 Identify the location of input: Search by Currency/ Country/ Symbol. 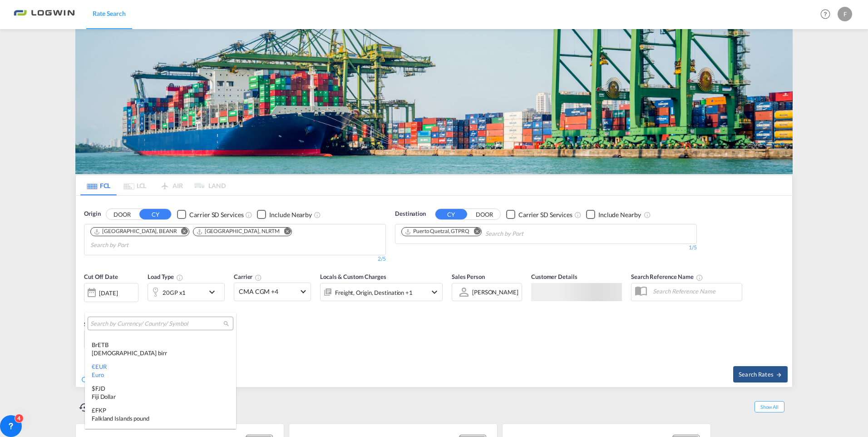
(157, 324).